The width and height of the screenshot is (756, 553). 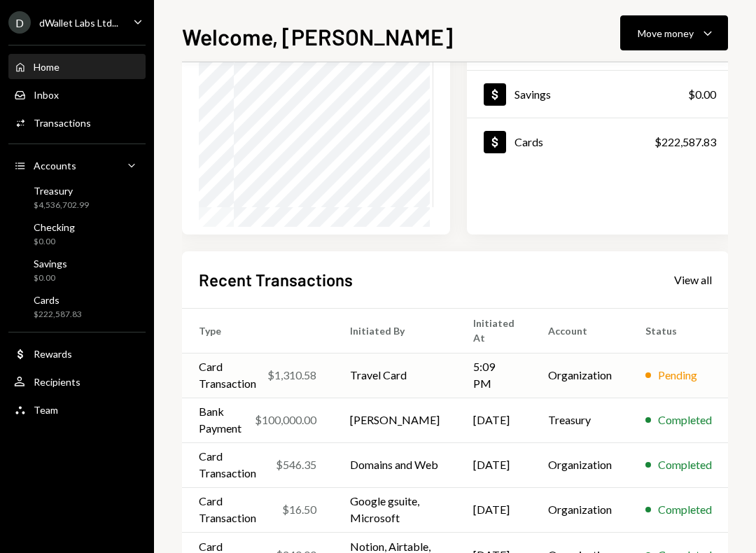 I want to click on div: Transactions, so click(x=63, y=123).